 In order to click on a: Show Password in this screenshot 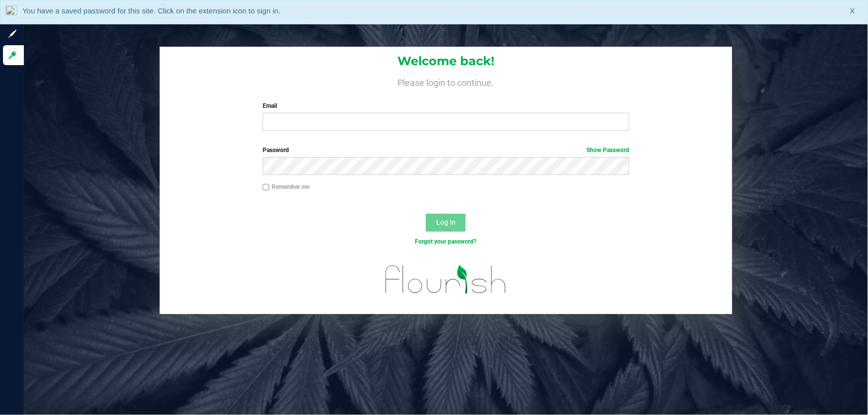, I will do `click(608, 150)`.